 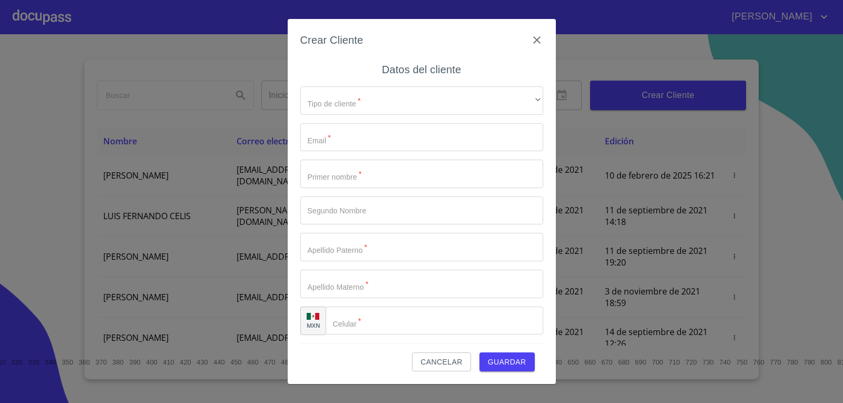 I want to click on button: Cancelar, so click(x=441, y=362).